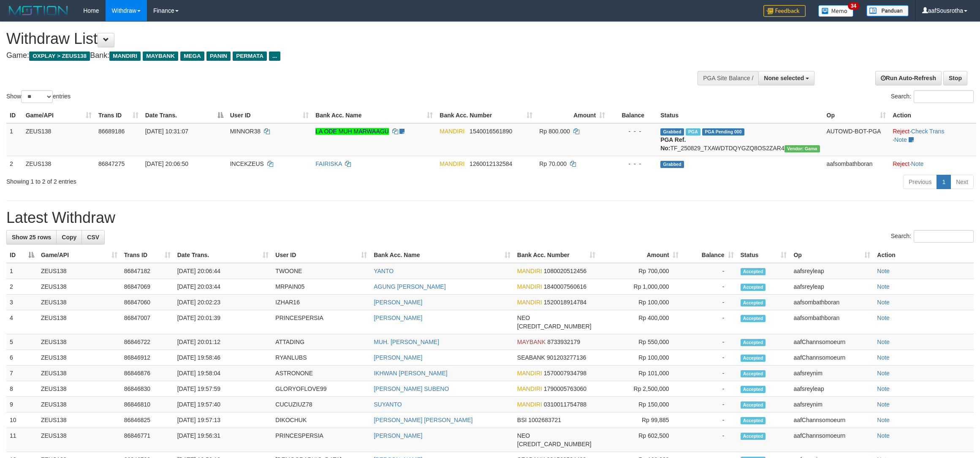 This screenshot has width=980, height=458. Describe the element at coordinates (31, 237) in the screenshot. I see `span: Show 25 rows` at that location.